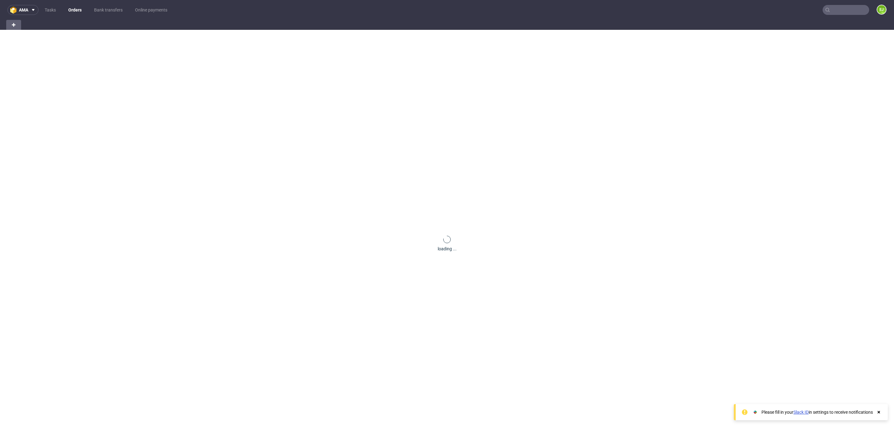 The height and width of the screenshot is (428, 894). I want to click on div: Please fill in your in settings to receive notifications, so click(817, 412).